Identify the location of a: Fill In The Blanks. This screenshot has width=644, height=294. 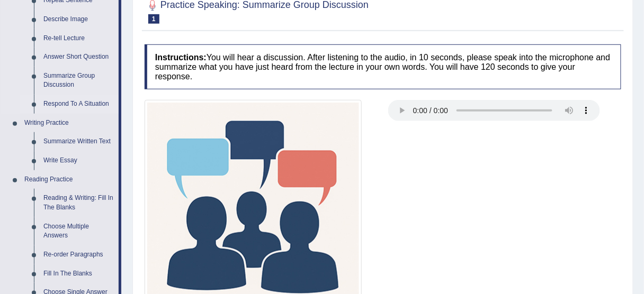
(78, 274).